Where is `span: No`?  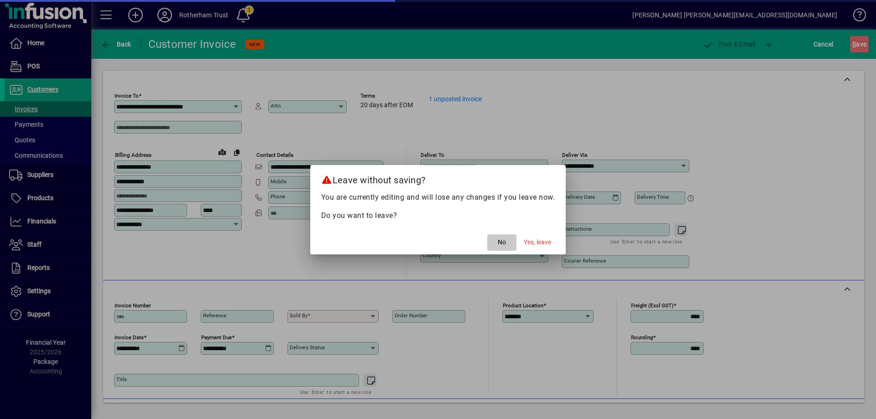 span: No is located at coordinates (502, 242).